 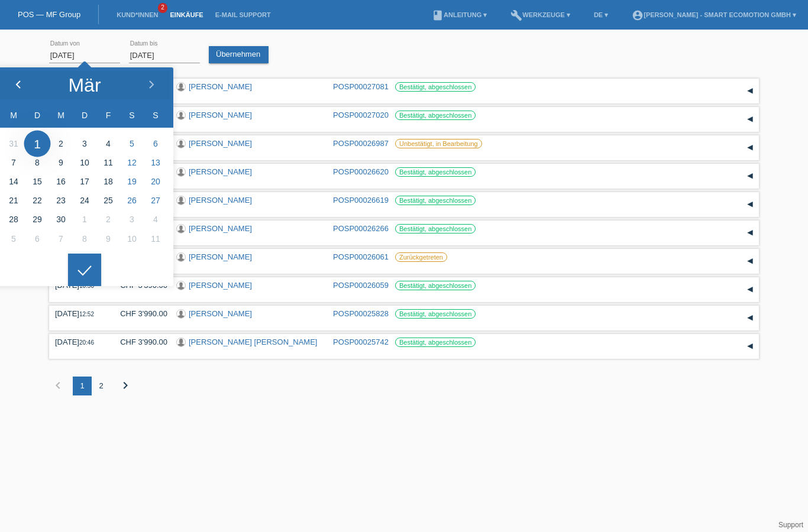 I want to click on span: 2, so click(x=163, y=7).